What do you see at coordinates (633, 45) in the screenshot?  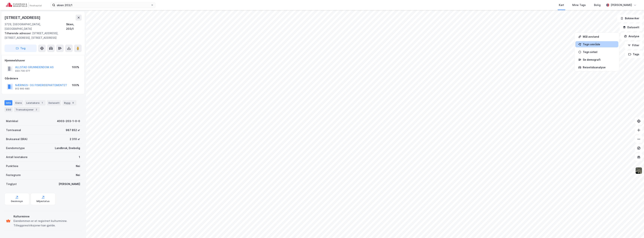 I see `button: Filter` at bounding box center [633, 45].